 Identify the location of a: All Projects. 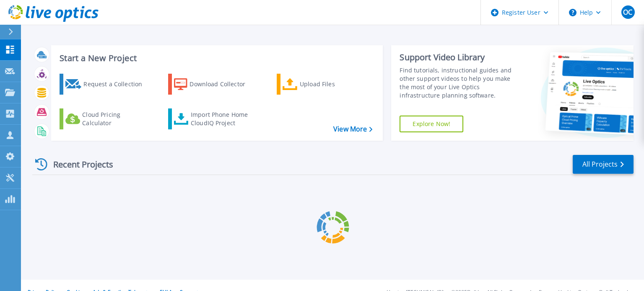
(603, 164).